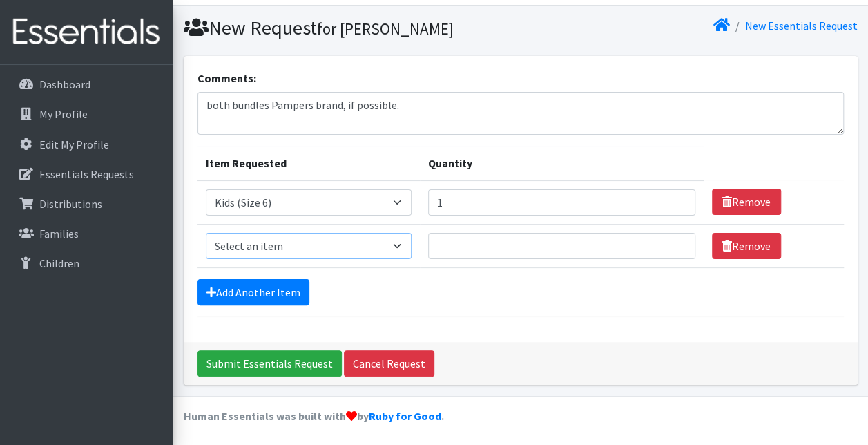  I want to click on a: Distributions, so click(86, 204).